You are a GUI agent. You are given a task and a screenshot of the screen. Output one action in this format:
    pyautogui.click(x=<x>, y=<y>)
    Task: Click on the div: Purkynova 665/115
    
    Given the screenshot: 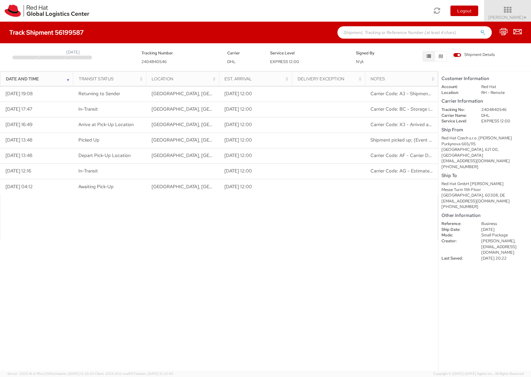 What is the action you would take?
    pyautogui.click(x=485, y=144)
    